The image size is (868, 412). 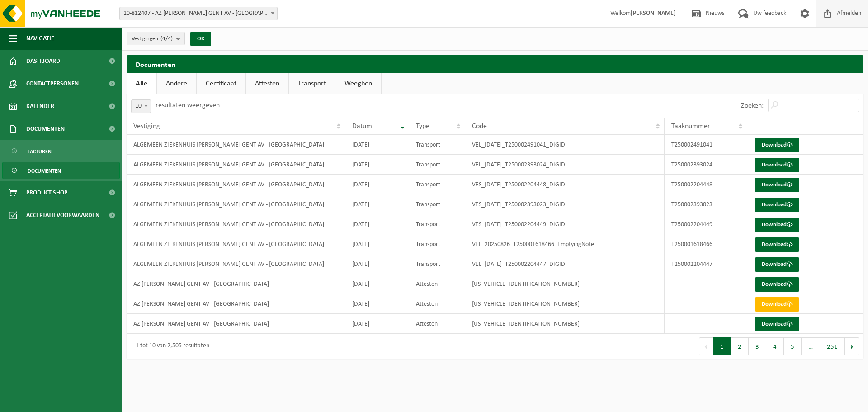 What do you see at coordinates (706, 346) in the screenshot?
I see `button: Previous` at bounding box center [706, 346].